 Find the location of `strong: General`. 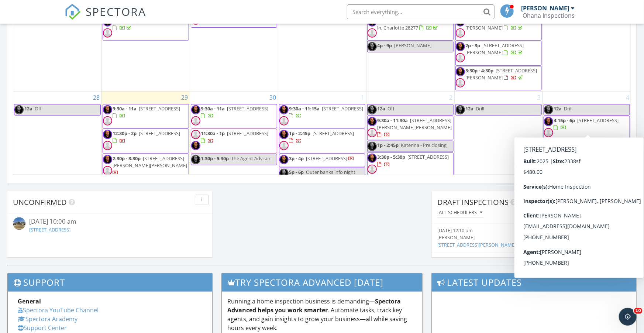

strong: General is located at coordinates (29, 301).